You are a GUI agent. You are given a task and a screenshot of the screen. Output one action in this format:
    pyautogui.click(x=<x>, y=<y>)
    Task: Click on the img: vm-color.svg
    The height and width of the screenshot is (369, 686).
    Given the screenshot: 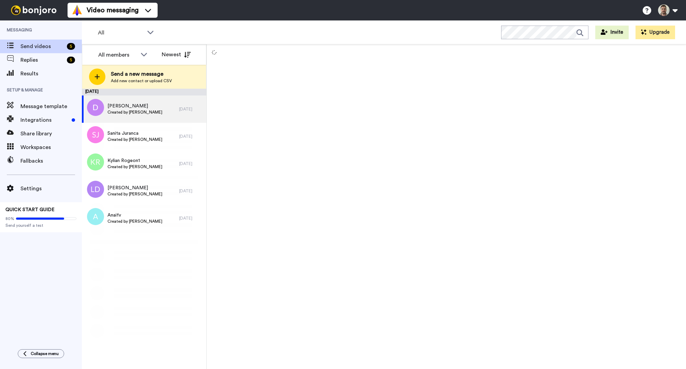 What is the action you would take?
    pyautogui.click(x=77, y=10)
    